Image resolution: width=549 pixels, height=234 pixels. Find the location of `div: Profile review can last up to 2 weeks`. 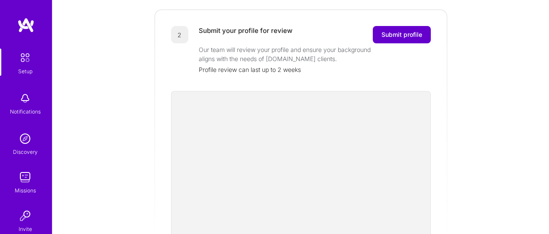

div: Profile review can last up to 2 weeks is located at coordinates (315, 69).